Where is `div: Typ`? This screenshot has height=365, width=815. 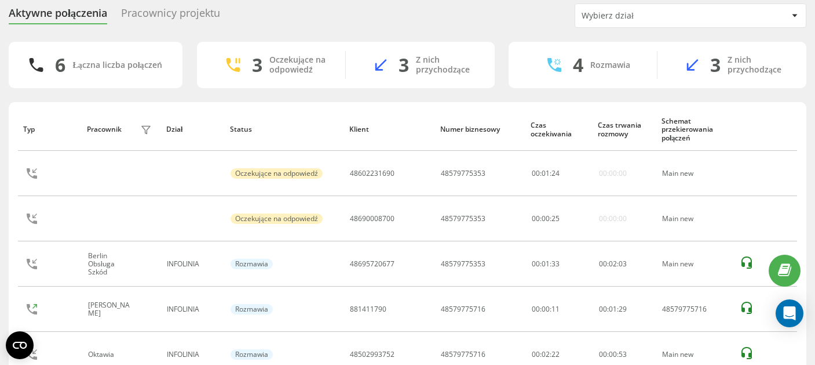
div: Typ is located at coordinates (49, 129).